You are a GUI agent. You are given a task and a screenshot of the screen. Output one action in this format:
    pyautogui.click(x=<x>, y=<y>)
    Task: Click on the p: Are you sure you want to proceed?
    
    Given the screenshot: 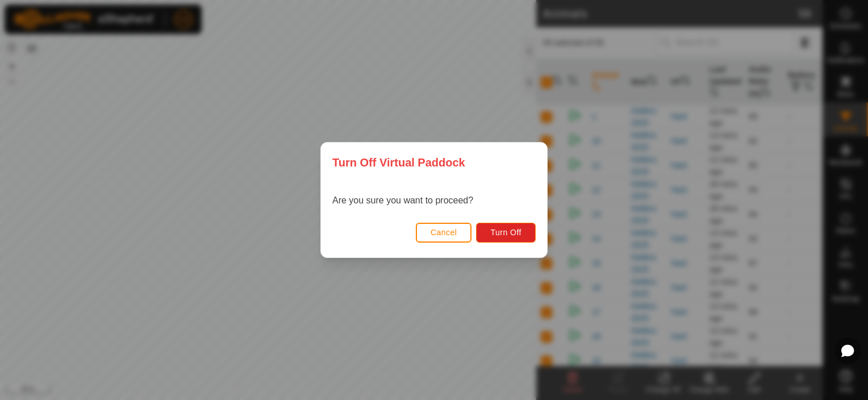 What is the action you would take?
    pyautogui.click(x=403, y=200)
    